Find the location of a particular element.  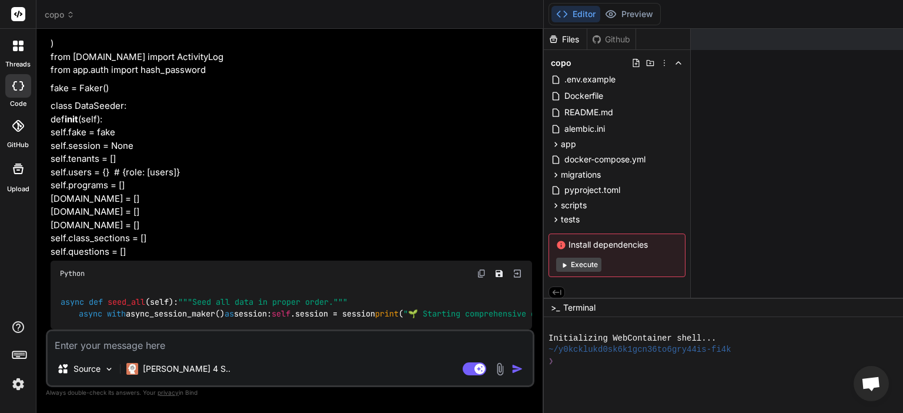

div: Open chat is located at coordinates (871, 383).